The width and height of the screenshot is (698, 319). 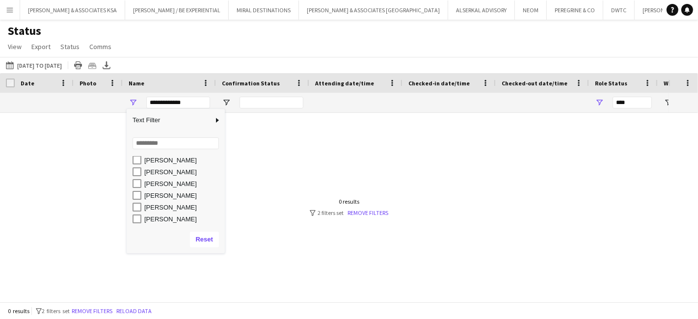 I want to click on span: Checked-in date/time, so click(x=439, y=83).